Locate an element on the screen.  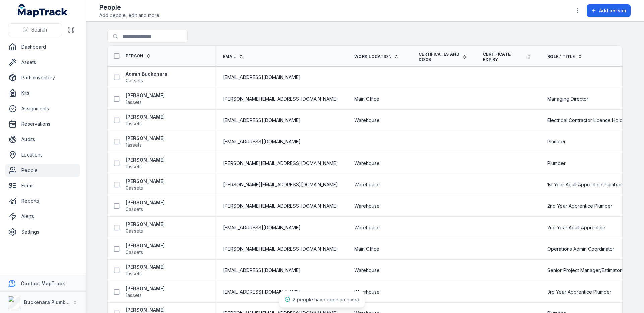
a: Kits is located at coordinates (43, 93).